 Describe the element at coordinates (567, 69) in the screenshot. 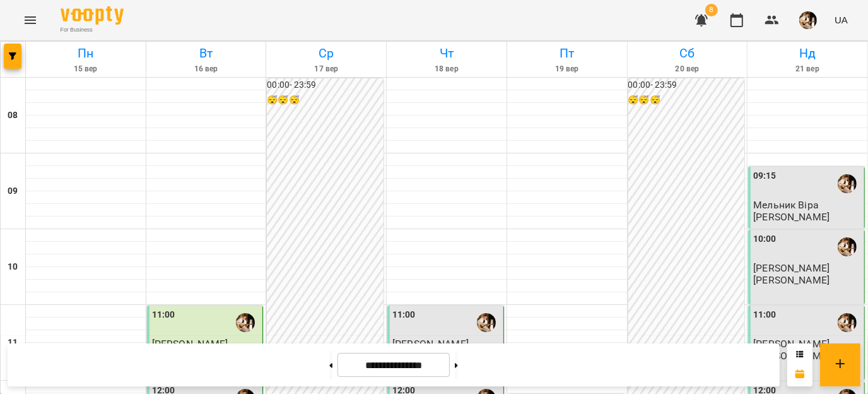

I see `h6: 19 вер` at that location.